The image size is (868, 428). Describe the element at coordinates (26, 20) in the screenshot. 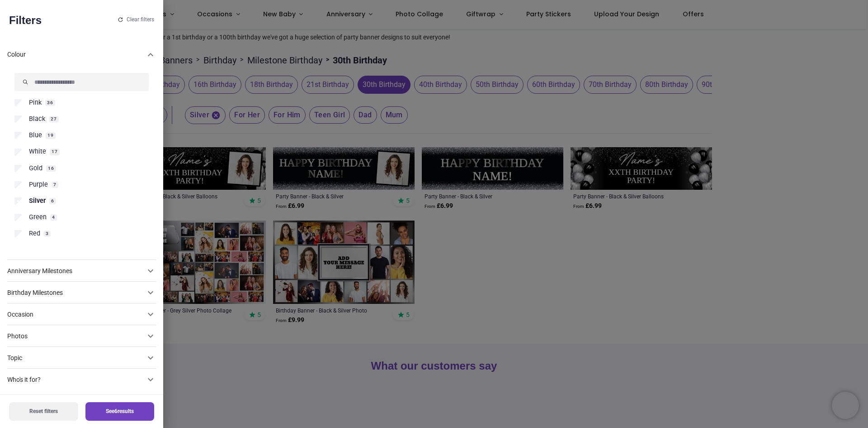

I see `h2: Filters` at that location.